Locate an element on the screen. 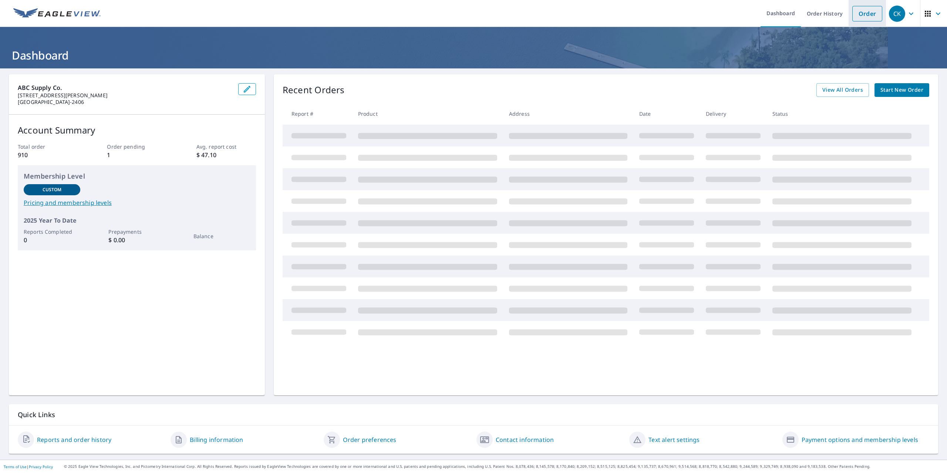 This screenshot has height=473, width=947. p: 0 is located at coordinates (52, 240).